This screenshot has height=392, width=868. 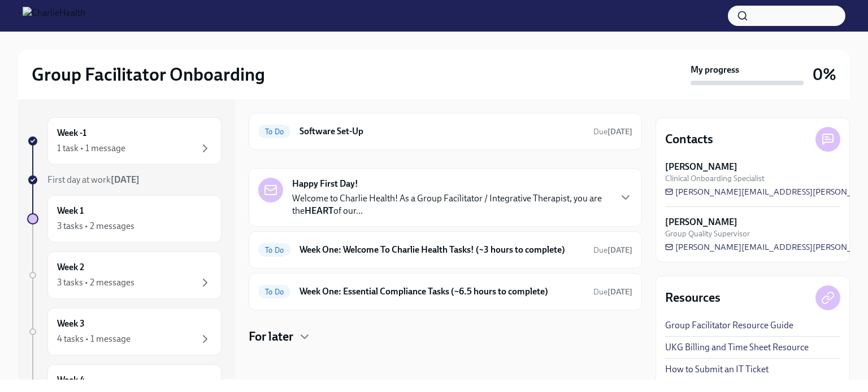 I want to click on a: Week -11 task • 1 message, so click(x=125, y=141).